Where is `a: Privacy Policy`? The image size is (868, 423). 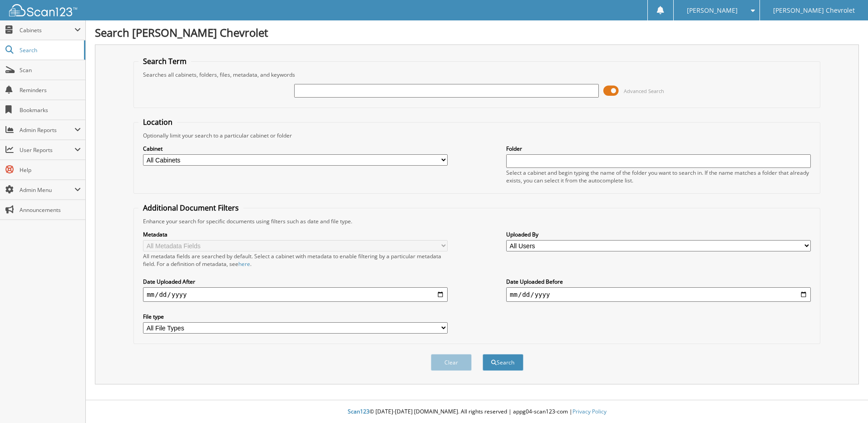 a: Privacy Policy is located at coordinates (589, 411).